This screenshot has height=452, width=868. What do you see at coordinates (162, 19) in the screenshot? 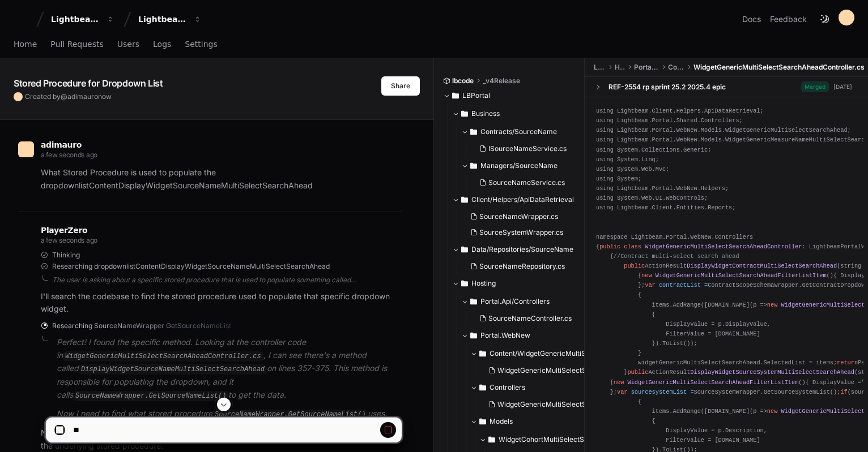
I see `div: Lightbeam Health Solutions` at bounding box center [162, 19].